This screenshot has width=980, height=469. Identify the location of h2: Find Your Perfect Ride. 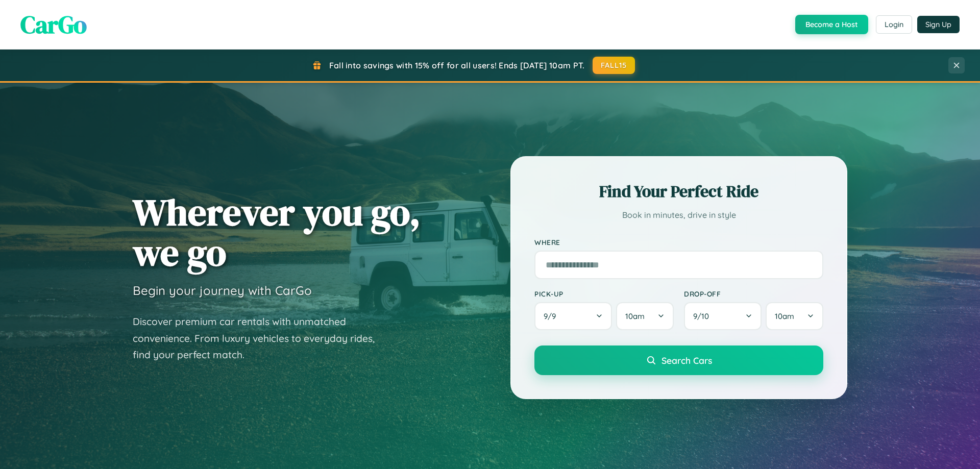
(679, 191).